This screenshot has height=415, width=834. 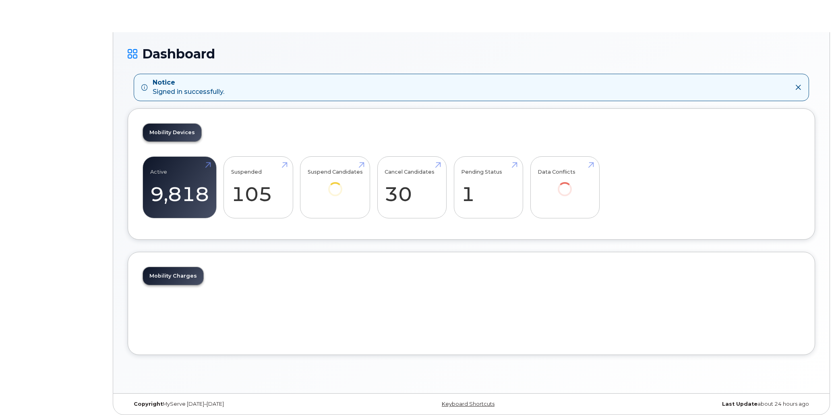 What do you see at coordinates (258, 187) in the screenshot?
I see `a: Suspended 105` at bounding box center [258, 187].